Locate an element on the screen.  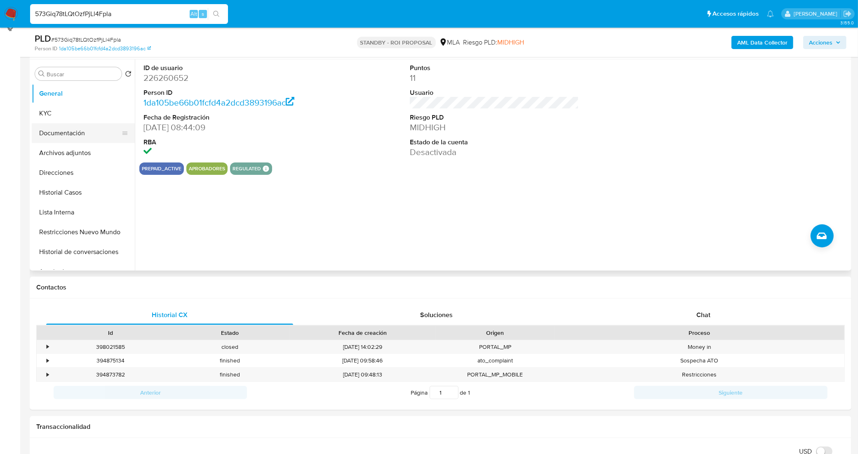
dd: MIDHIGH is located at coordinates (494, 127).